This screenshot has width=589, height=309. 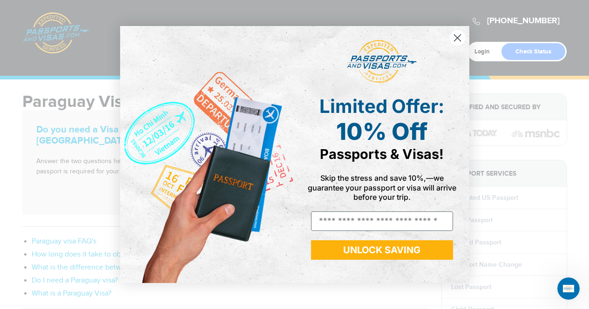 I want to click on button: Close dialog, so click(x=457, y=38).